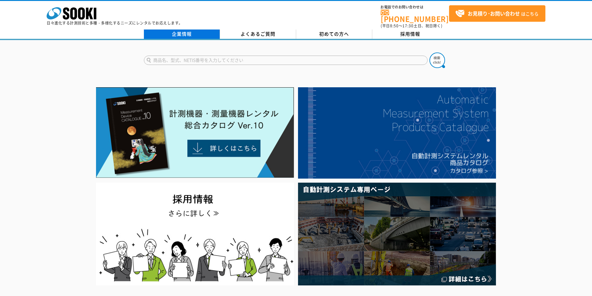  I want to click on strong: お見積り･お問い合わせ, so click(494, 13).